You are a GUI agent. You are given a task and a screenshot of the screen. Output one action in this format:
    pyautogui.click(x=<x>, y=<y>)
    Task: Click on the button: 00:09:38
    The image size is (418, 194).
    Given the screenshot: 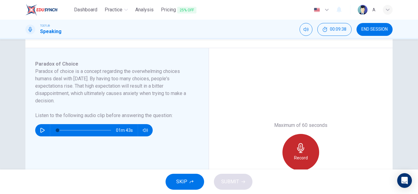 What is the action you would take?
    pyautogui.click(x=334, y=29)
    